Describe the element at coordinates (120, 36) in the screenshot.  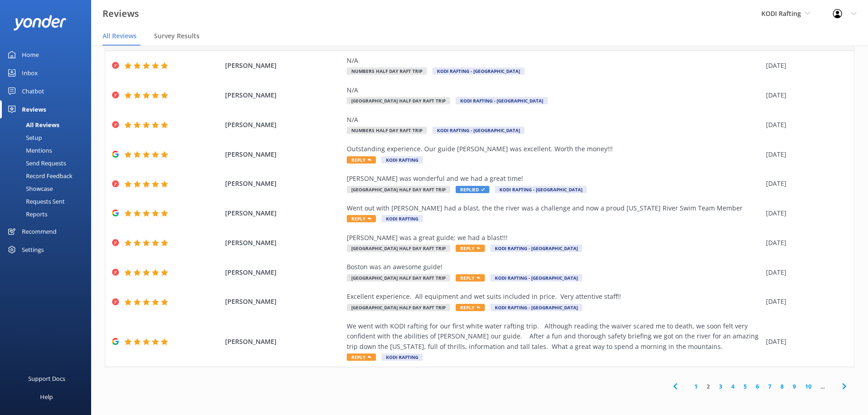
I see `span: All Reviews` at that location.